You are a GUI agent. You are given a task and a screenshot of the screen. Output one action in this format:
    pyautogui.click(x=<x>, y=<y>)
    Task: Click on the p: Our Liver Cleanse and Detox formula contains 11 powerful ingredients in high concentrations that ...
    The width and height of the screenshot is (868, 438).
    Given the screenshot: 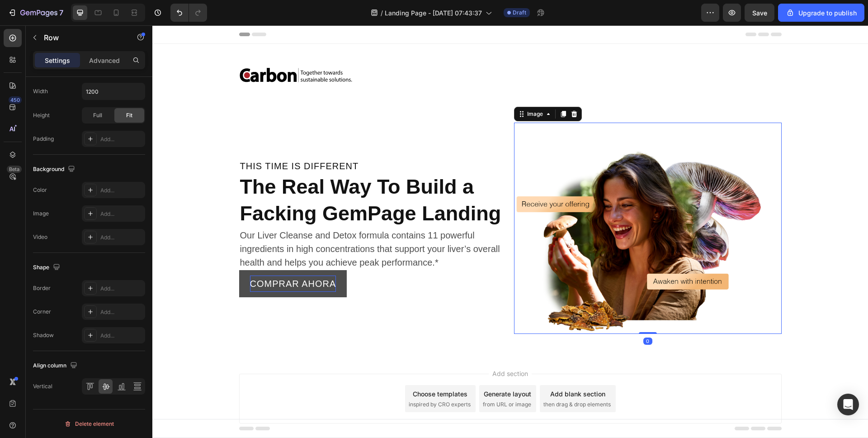 What is the action you would take?
    pyautogui.click(x=220, y=223)
    